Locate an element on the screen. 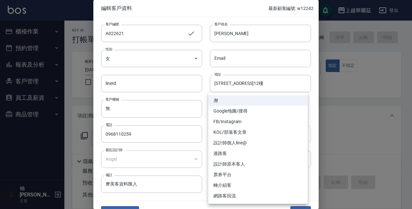 Image resolution: width=412 pixels, height=209 pixels. li: KOL/部落客文章 is located at coordinates (258, 132).